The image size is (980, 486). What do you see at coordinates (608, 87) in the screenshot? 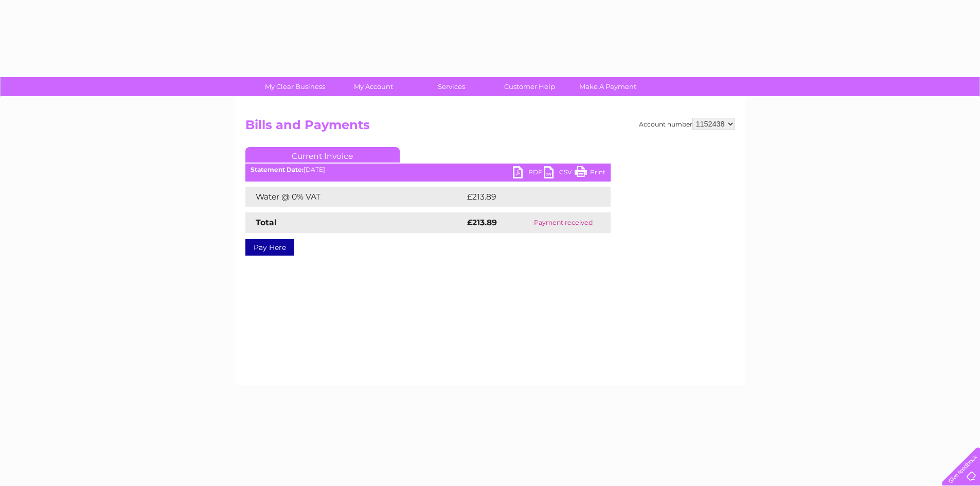
I see `a: Make A Payment` at bounding box center [608, 87].